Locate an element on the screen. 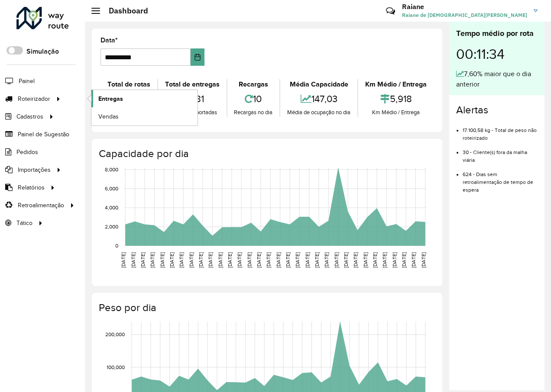 This screenshot has height=392, width=551. span: Painel de Sugestão is located at coordinates (43, 134).